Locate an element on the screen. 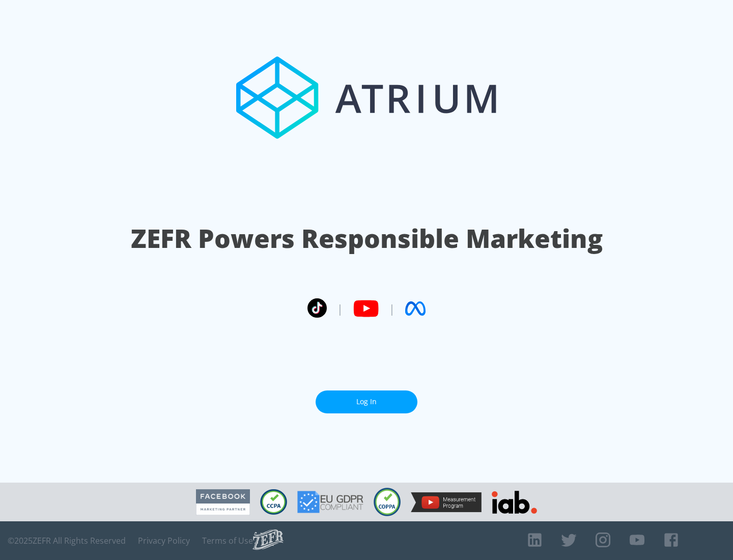 Image resolution: width=733 pixels, height=560 pixels. img: IAB is located at coordinates (514, 502).